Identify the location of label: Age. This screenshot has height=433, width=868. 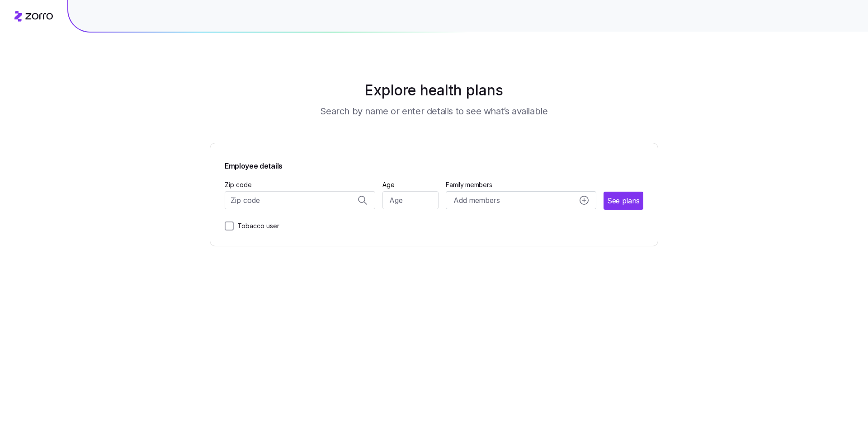
(388, 185).